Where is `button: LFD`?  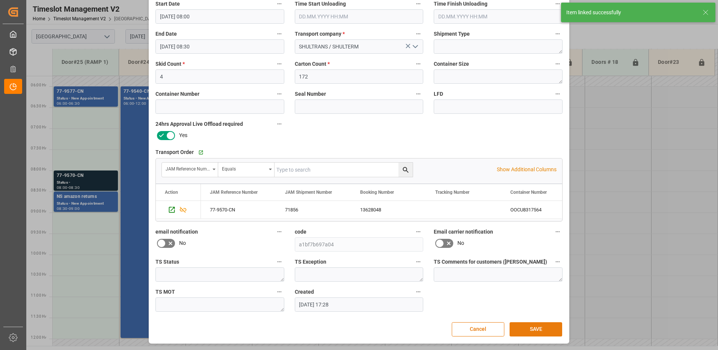 button: LFD is located at coordinates (558, 94).